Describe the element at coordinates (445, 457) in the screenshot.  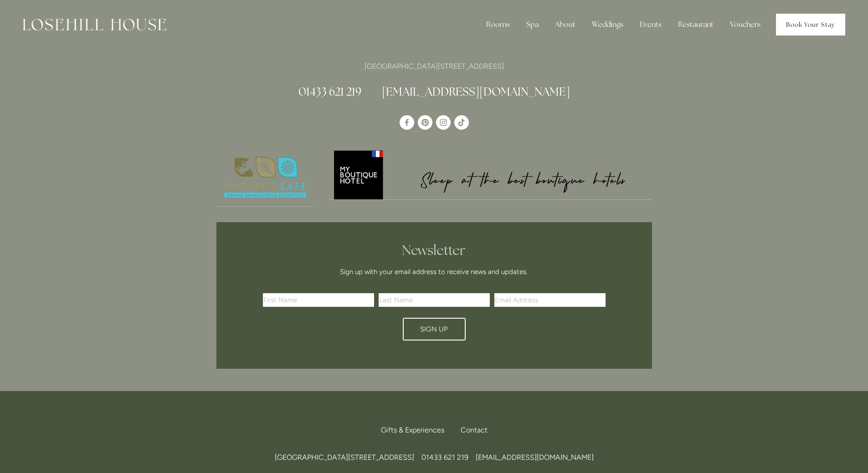
I see `span: 01433 621 219` at that location.